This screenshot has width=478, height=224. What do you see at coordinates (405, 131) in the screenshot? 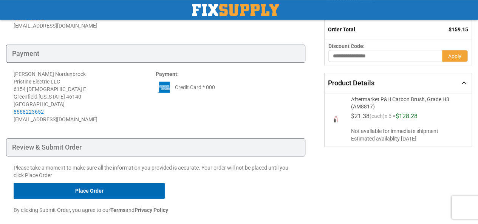
I see `span: Not available for immediate shipment` at bounding box center [405, 131].